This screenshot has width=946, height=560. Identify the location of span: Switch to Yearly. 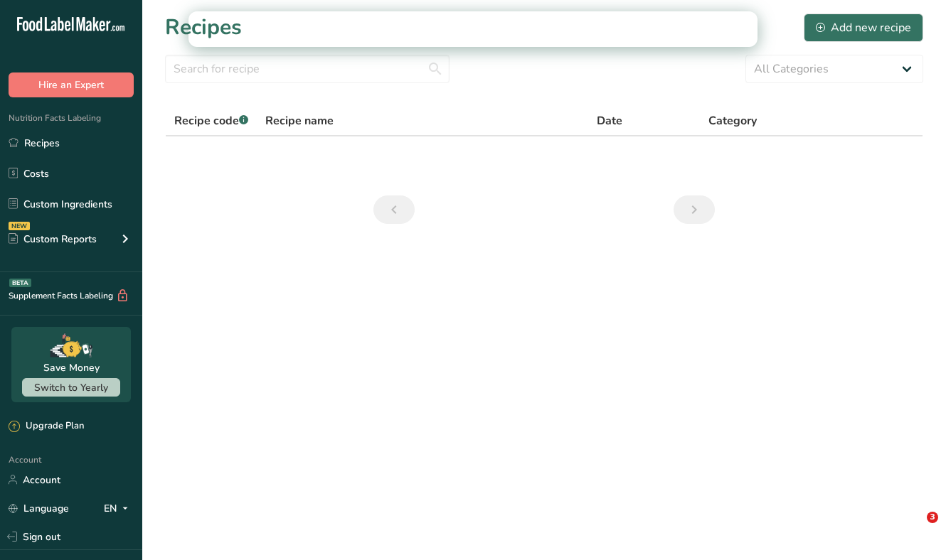
(71, 388).